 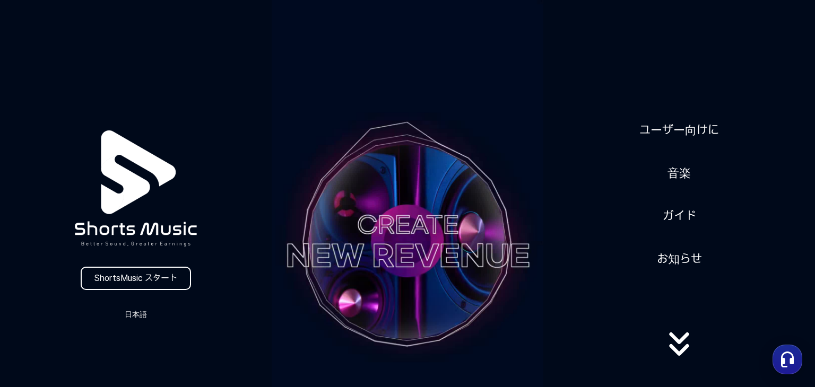 What do you see at coordinates (679, 216) in the screenshot?
I see `a: ガイド` at bounding box center [679, 216].